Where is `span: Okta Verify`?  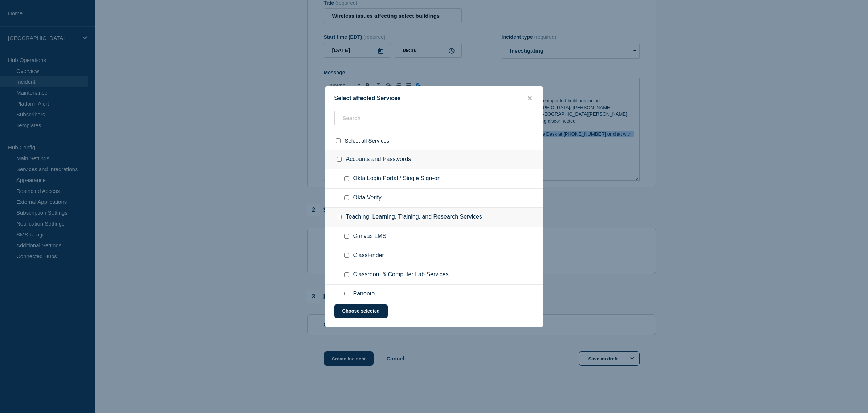 span: Okta Verify is located at coordinates (367, 198).